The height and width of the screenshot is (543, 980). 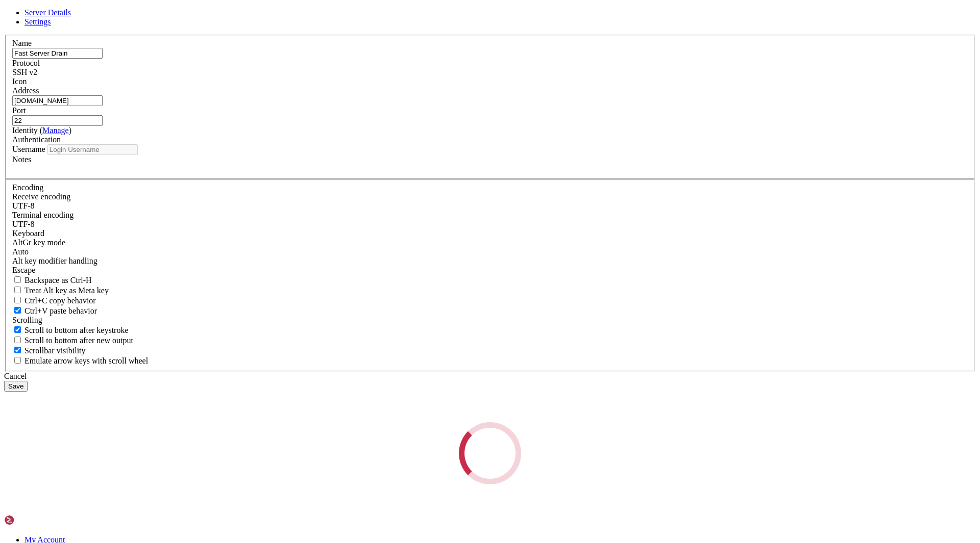 What do you see at coordinates (425, 19) in the screenshot?
I see `x-row: Name does not resolve` at bounding box center [425, 19].